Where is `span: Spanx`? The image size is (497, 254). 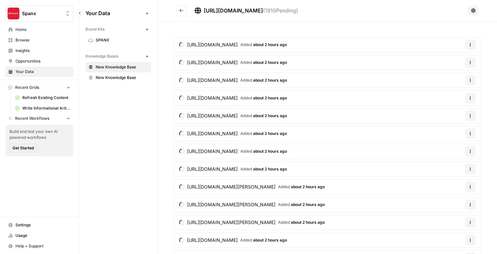 span: Spanx is located at coordinates (42, 13).